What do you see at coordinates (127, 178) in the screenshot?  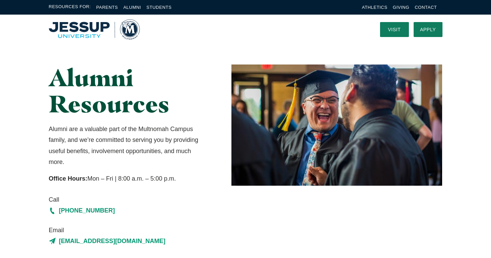 I see `p: Mon – Fri | 8:00 a.m. – 5:00 p.m.` at bounding box center [127, 178].